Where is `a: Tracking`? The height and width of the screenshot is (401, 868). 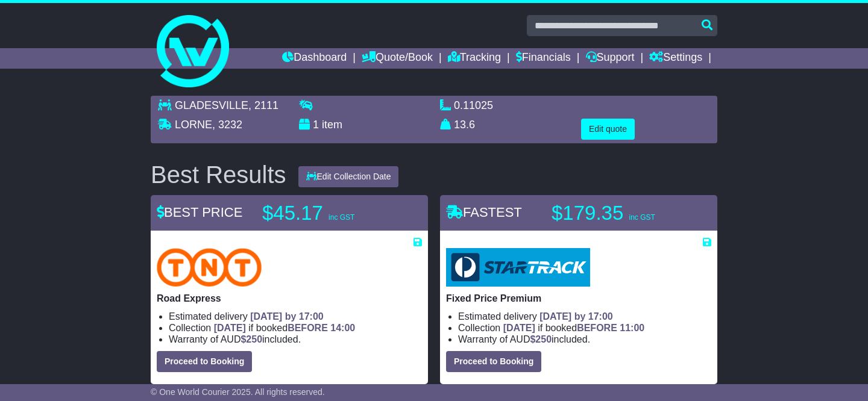 a: Tracking is located at coordinates (474, 58).